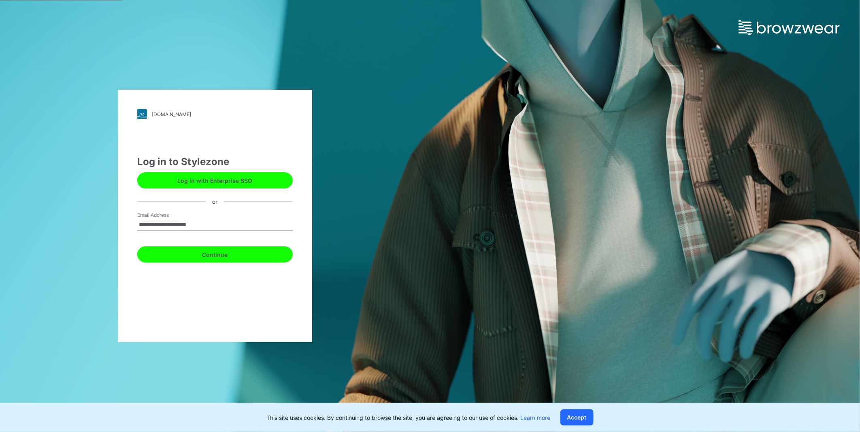 The height and width of the screenshot is (432, 860). What do you see at coordinates (142, 114) in the screenshot?
I see `img: stylezone-logo.562084cfcfab977791bfbf7441f1a819.svg` at bounding box center [142, 114].